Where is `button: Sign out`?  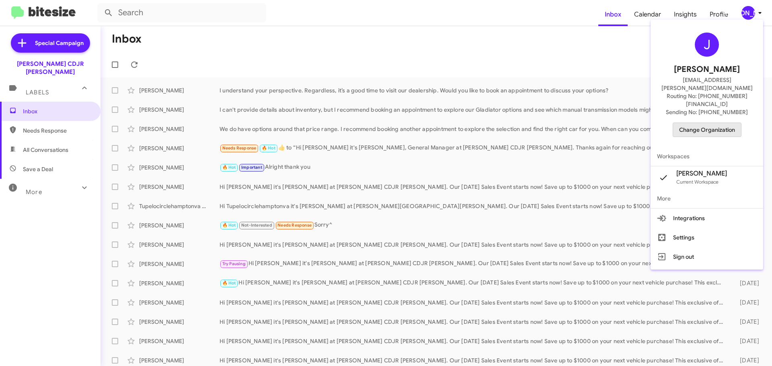 button: Sign out is located at coordinates (707, 257).